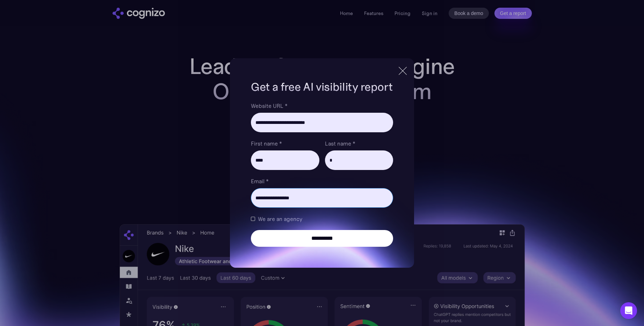 This screenshot has height=326, width=644. What do you see at coordinates (322, 174) in the screenshot?
I see `form: Brand Report Form` at bounding box center [322, 174].